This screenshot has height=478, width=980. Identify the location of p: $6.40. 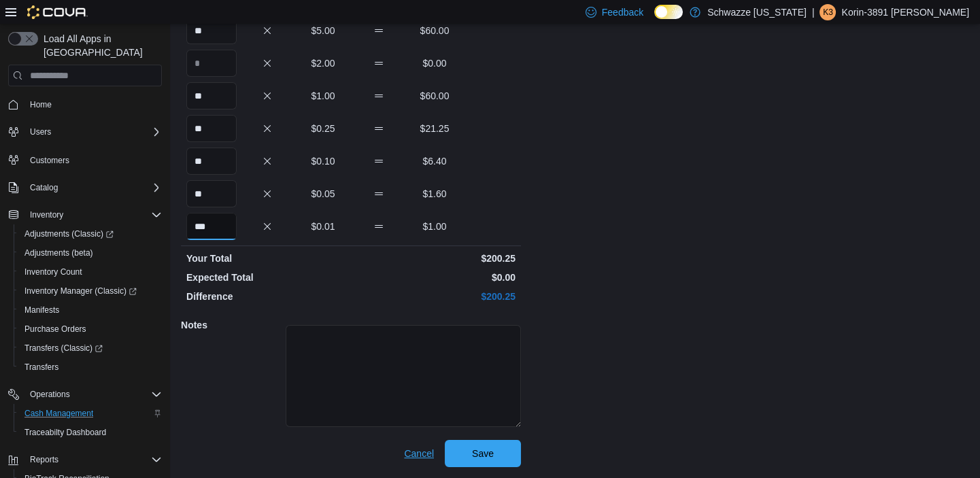
(434, 161).